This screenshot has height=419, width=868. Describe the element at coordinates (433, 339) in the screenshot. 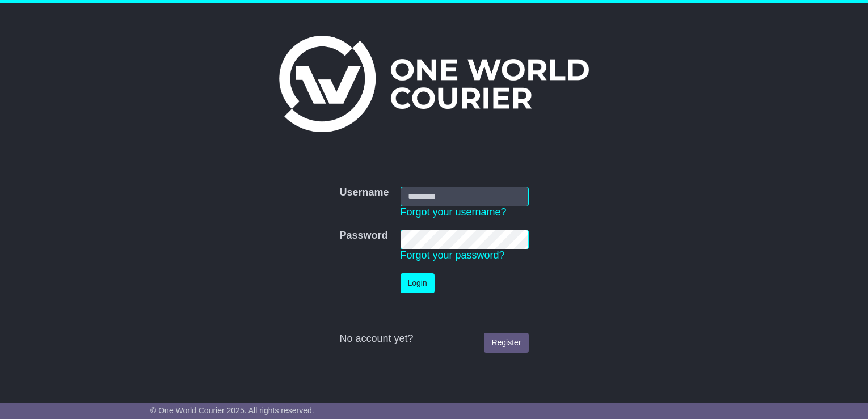

I see `div: No account yet?` at that location.